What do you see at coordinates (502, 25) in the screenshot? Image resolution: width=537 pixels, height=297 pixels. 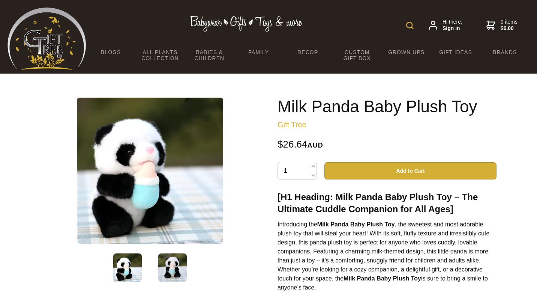 I see `a: 0 items$0.00` at bounding box center [502, 25].